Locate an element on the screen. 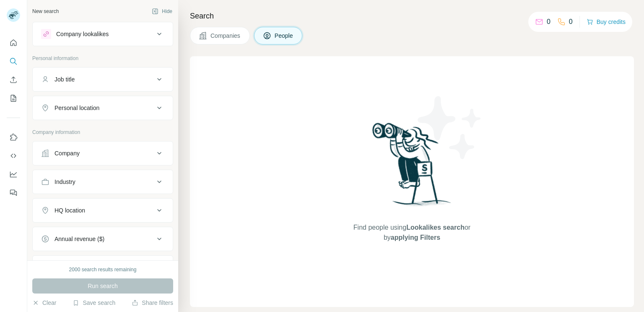 The image size is (644, 312). button: Quick start is located at coordinates (13, 43).